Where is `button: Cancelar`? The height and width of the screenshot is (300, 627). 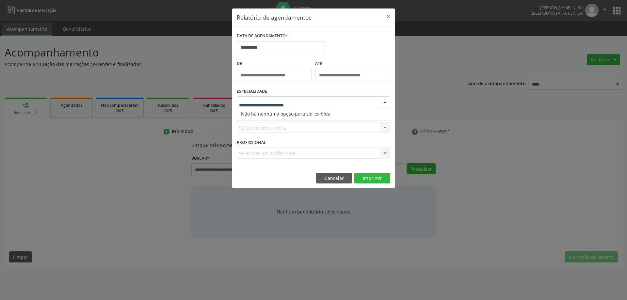 button: Cancelar is located at coordinates (334, 178).